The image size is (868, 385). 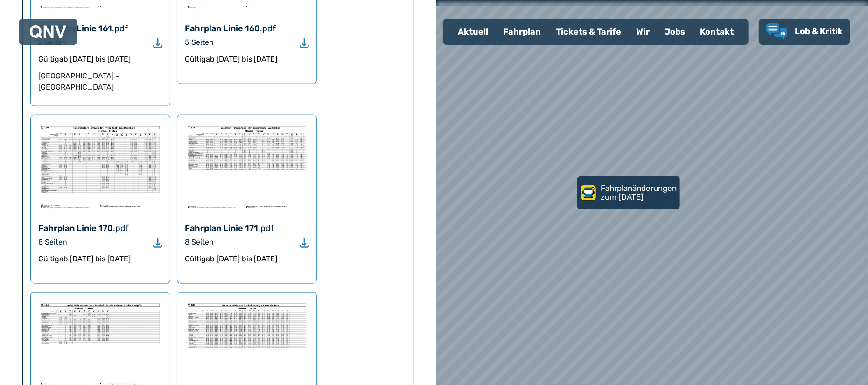 What do you see at coordinates (199, 43) in the screenshot?
I see `div: 5 Seiten` at bounding box center [199, 43].